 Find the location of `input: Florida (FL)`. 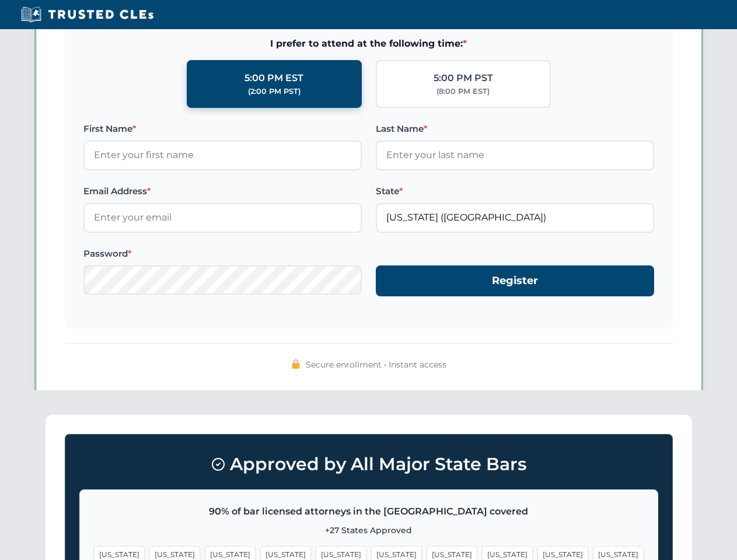

input: Florida (FL) is located at coordinates (515, 218).